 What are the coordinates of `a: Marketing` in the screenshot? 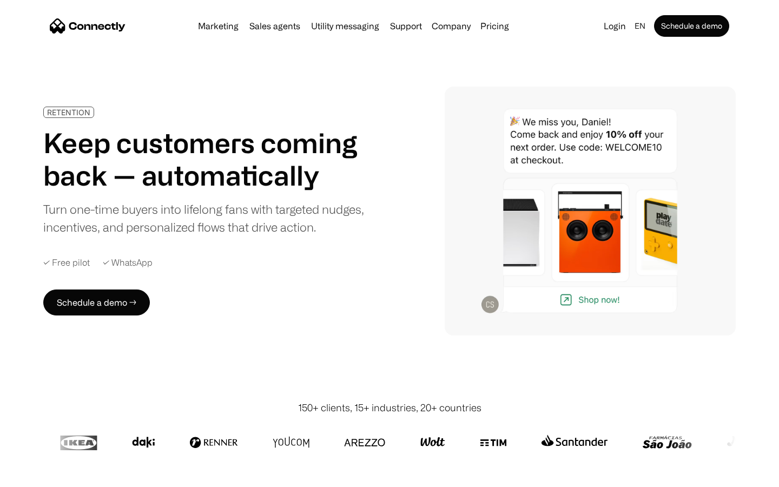 It's located at (218, 26).